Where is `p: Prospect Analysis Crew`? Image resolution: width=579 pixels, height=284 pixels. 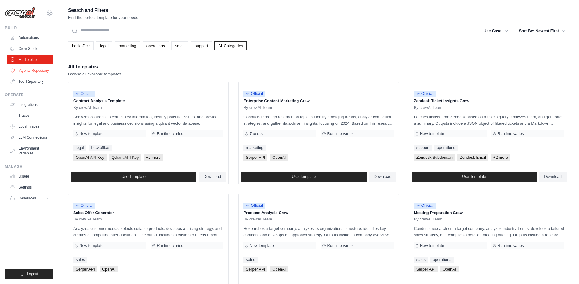 p: Prospect Analysis Crew is located at coordinates (319, 213).